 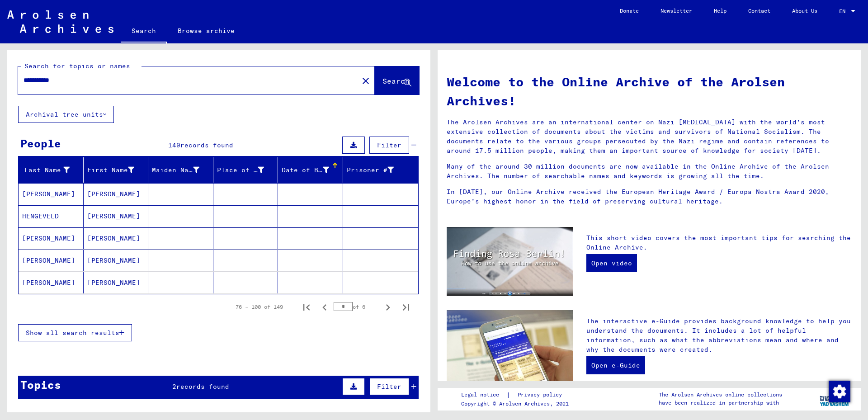 What do you see at coordinates (381, 170) in the screenshot?
I see `mat-header-cell: Prisoner #` at bounding box center [381, 170].